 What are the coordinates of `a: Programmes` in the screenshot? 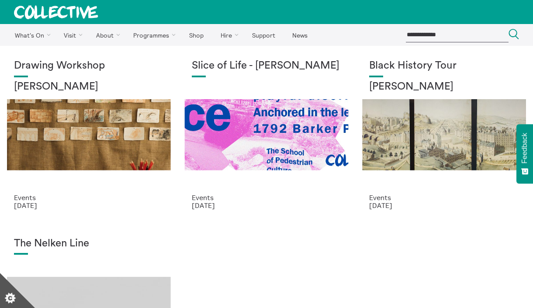 It's located at (153, 35).